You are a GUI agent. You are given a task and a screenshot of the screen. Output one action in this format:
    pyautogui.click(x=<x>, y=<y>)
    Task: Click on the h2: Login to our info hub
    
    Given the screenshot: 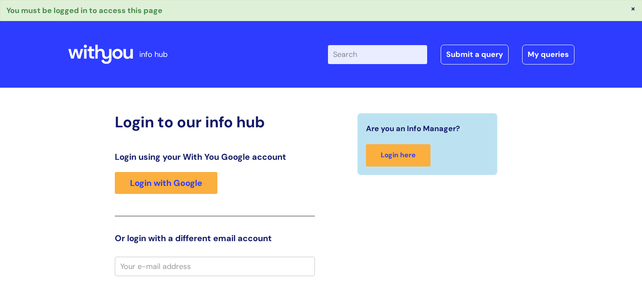 What is the action you would take?
    pyautogui.click(x=215, y=122)
    